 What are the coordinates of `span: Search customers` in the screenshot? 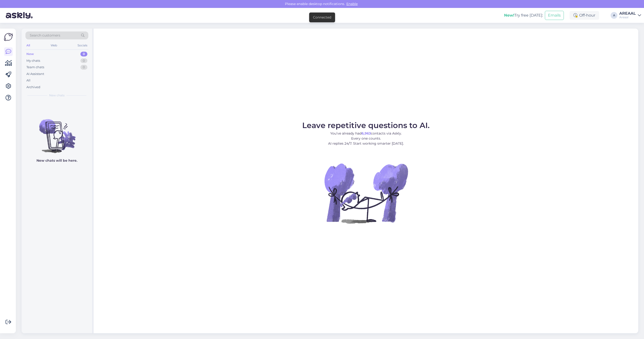 It's located at (45, 35).